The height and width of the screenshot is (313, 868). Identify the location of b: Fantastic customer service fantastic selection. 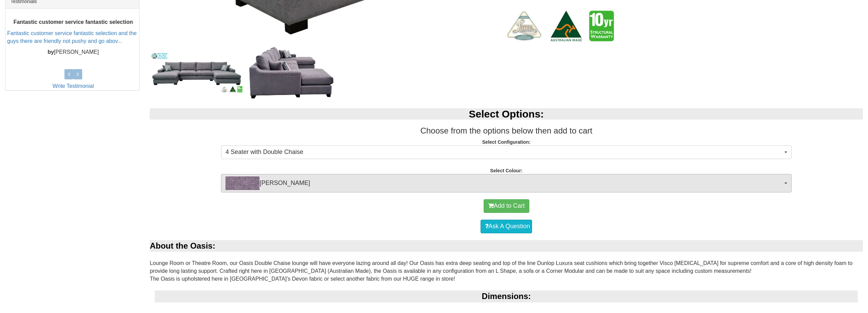
(73, 22).